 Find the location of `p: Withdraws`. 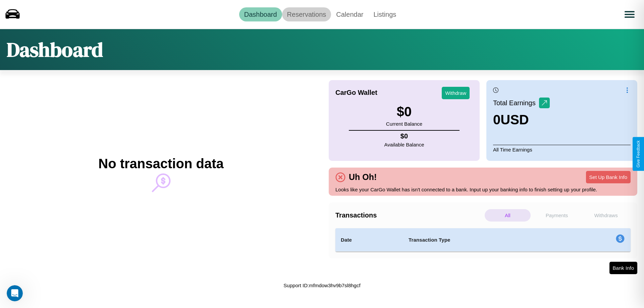

p: Withdraws is located at coordinates (606, 215).